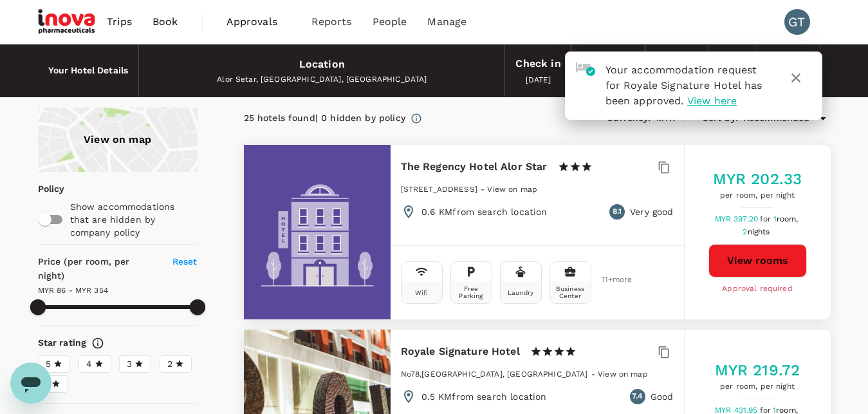 The width and height of the screenshot is (868, 414). I want to click on span: 8.1, so click(617, 212).